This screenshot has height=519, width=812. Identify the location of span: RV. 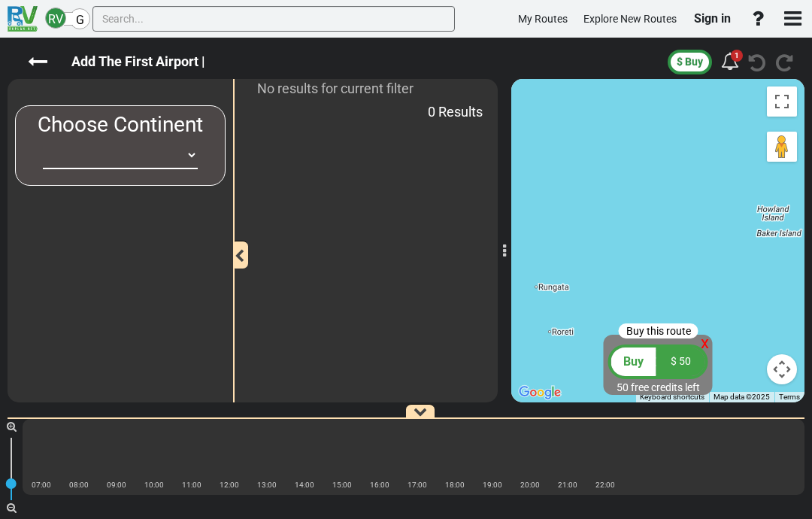
(56, 19).